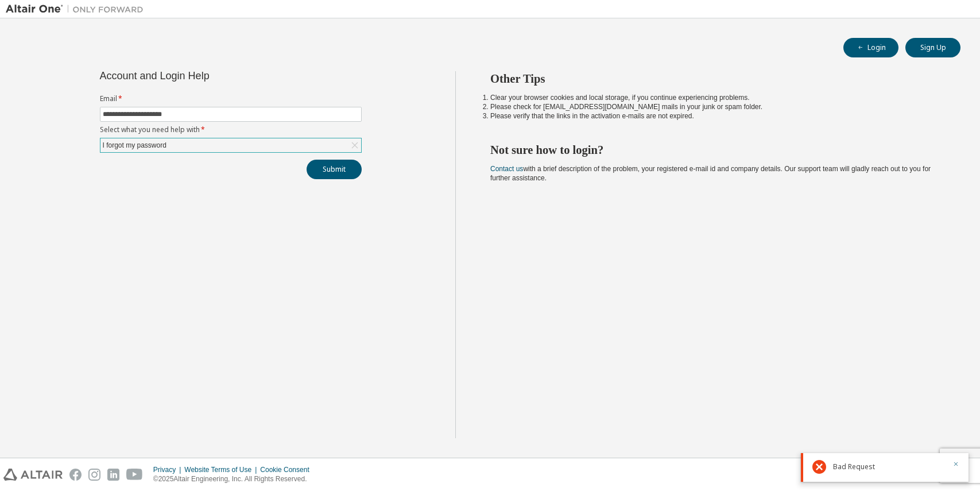  What do you see at coordinates (715, 79) in the screenshot?
I see `h2: Other Tips` at bounding box center [715, 79].